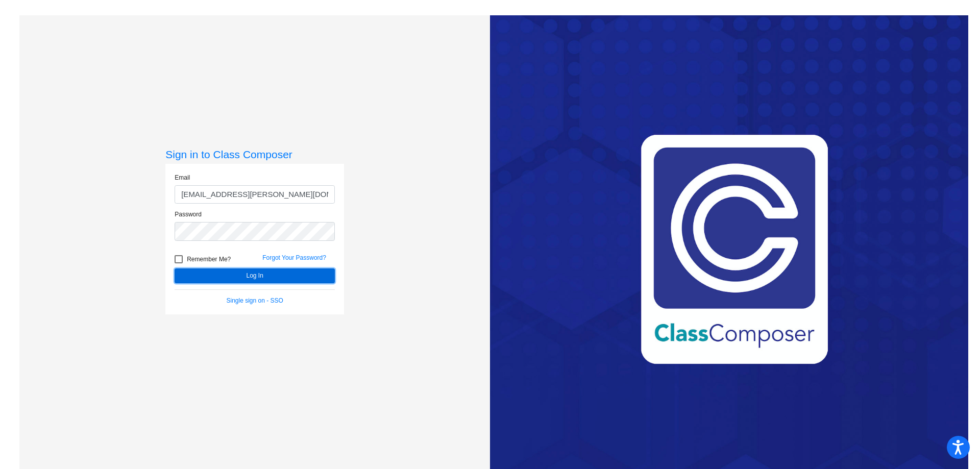  What do you see at coordinates (255, 300) in the screenshot?
I see `a: Single sign on - SSO` at bounding box center [255, 300].